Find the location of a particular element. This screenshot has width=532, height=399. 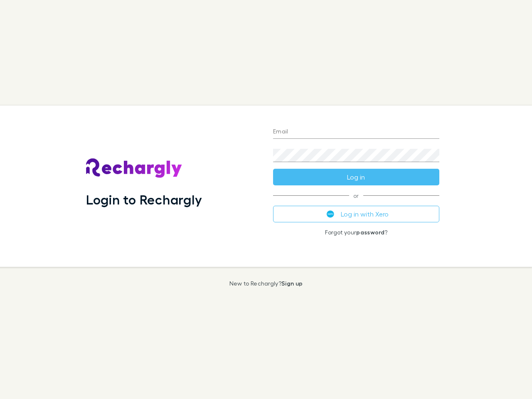

button: Log in with Xero is located at coordinates (356, 214).